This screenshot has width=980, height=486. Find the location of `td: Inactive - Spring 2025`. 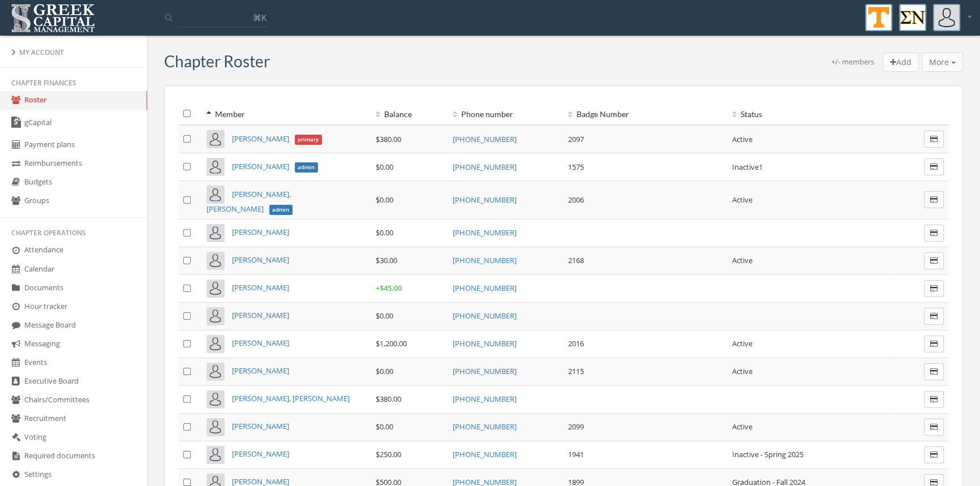

td: Inactive - Spring 2025 is located at coordinates (810, 454).